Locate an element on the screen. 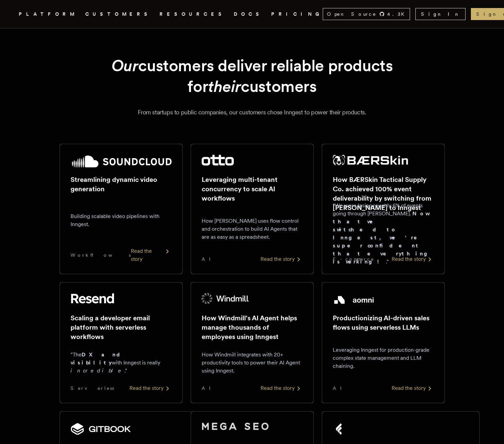 The width and height of the screenshot is (504, 444). a: CUSTOMERS is located at coordinates (118, 14).